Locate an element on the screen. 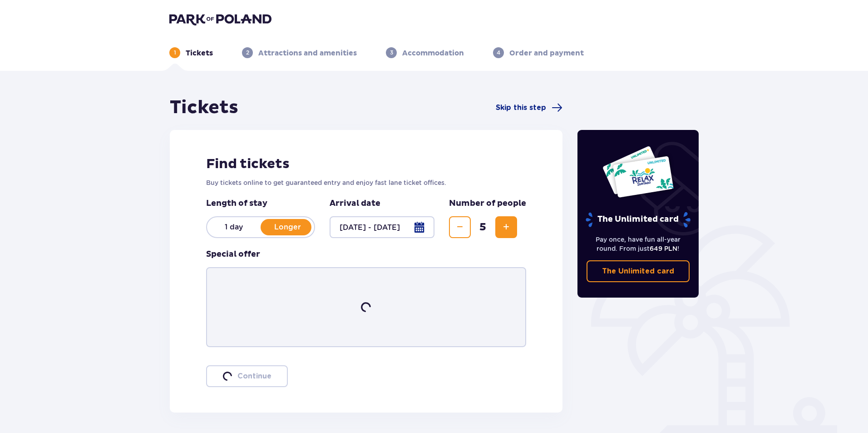  p: 1 is located at coordinates (175, 53).